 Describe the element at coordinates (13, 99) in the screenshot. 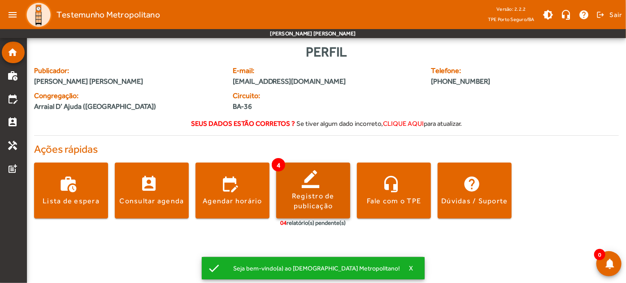

I see `mat-icon: edit_calendar` at that location.